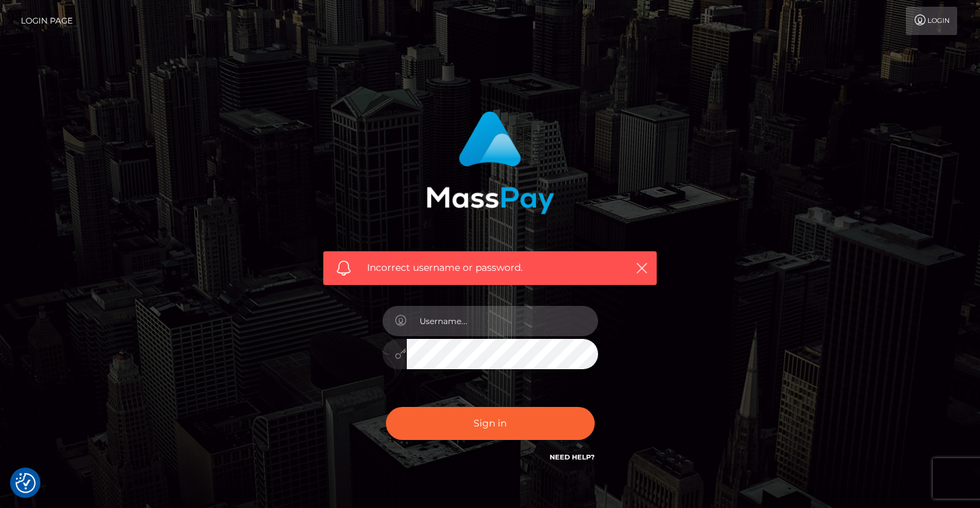 This screenshot has width=980, height=508. I want to click on a: Login, so click(932, 21).